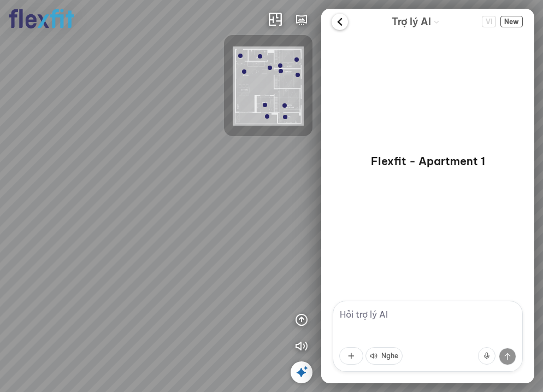  What do you see at coordinates (428, 162) in the screenshot?
I see `p: Flexfit - Apartment 1` at bounding box center [428, 162].